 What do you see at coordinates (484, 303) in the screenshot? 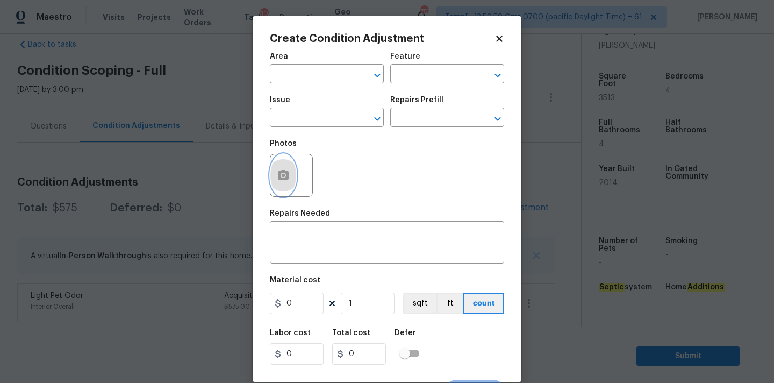
I see `button: count` at bounding box center [484, 303].